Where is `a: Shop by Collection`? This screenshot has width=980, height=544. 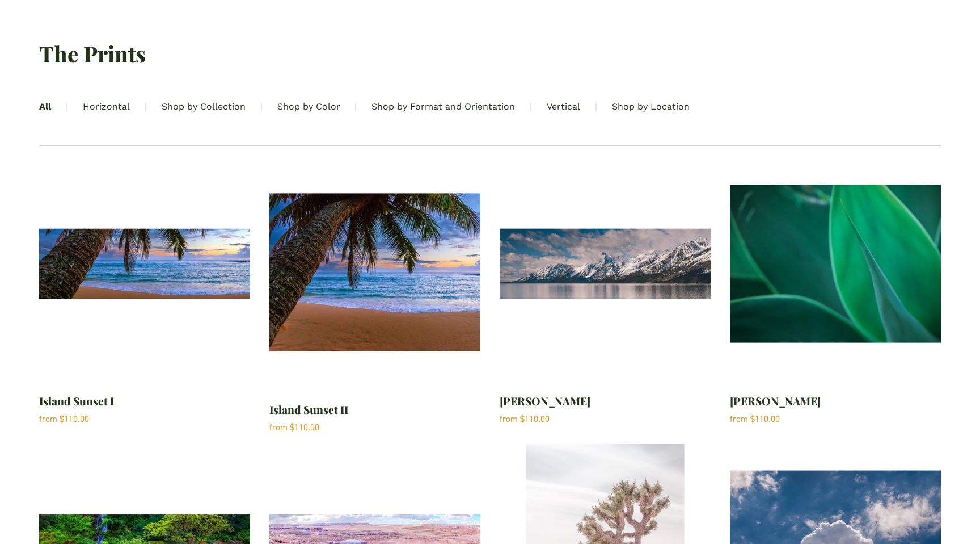 a: Shop by Collection is located at coordinates (204, 106).